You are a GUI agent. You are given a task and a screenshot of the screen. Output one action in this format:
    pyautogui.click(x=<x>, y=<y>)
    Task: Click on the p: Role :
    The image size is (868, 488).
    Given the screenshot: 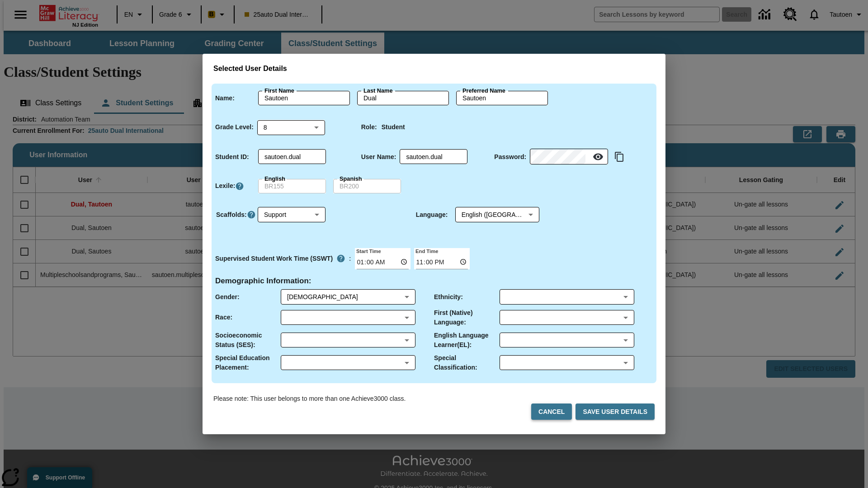 What is the action you would take?
    pyautogui.click(x=369, y=127)
    